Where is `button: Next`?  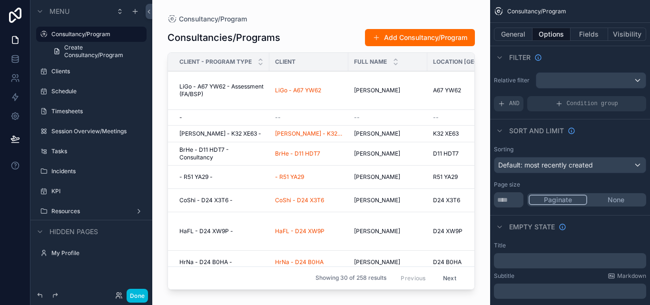
button: Next is located at coordinates (450, 278).